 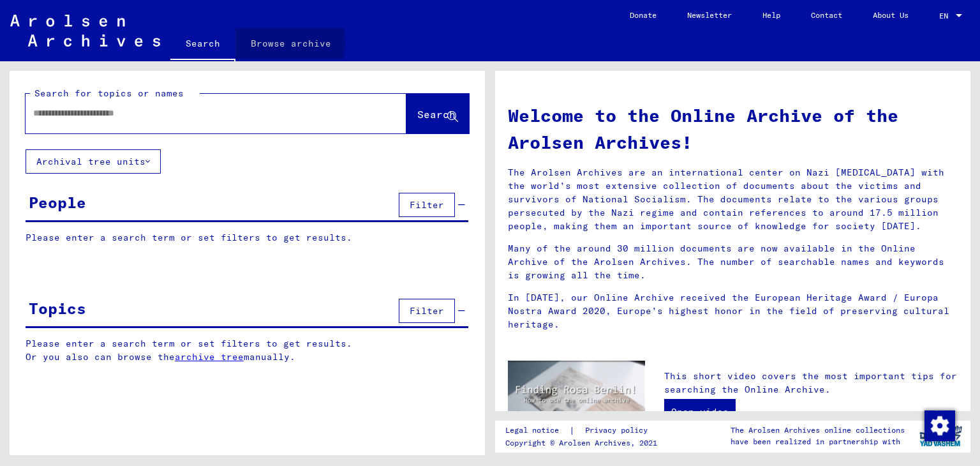 I want to click on p: Copyright © Arolsen Archives, 2021, so click(x=584, y=443).